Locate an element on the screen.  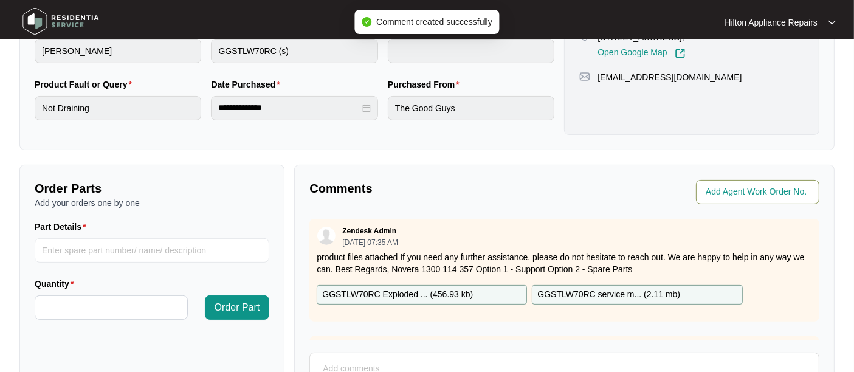
span: Comment created successfully is located at coordinates (434, 22).